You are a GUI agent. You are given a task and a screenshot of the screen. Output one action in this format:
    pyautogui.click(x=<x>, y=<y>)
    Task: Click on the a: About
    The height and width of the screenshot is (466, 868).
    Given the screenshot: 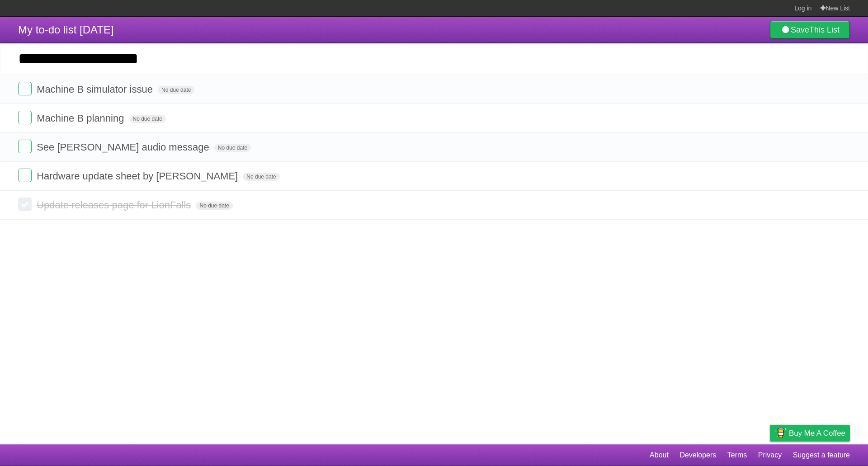 What is the action you would take?
    pyautogui.click(x=660, y=456)
    